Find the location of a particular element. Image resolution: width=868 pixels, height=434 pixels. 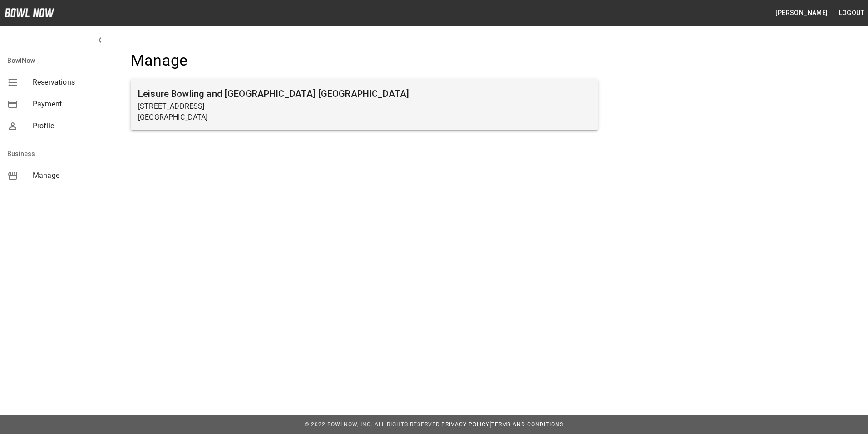

a: Terms and Conditions is located at coordinates (527, 424).